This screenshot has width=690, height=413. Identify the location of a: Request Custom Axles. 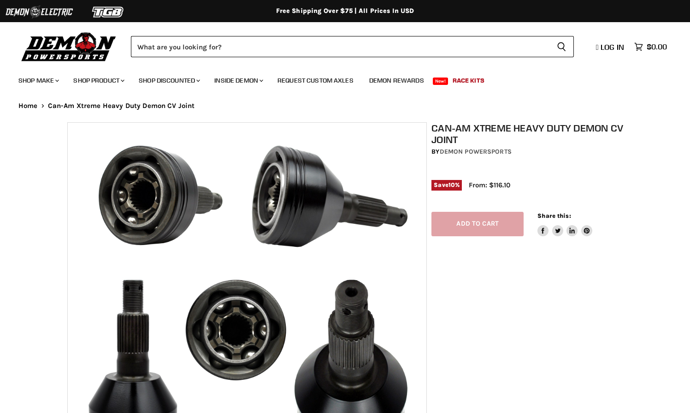
(315, 80).